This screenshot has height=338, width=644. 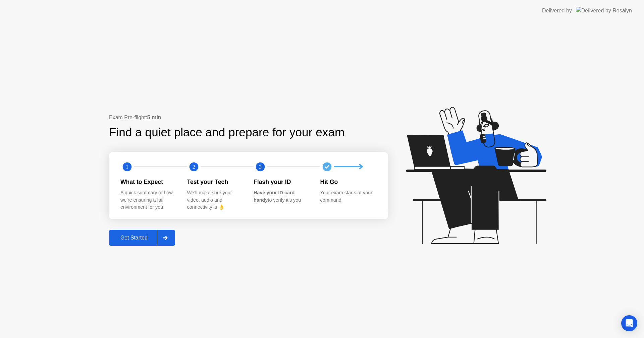 What do you see at coordinates (604, 10) in the screenshot?
I see `img: Delivered by Rosalyn` at bounding box center [604, 10].